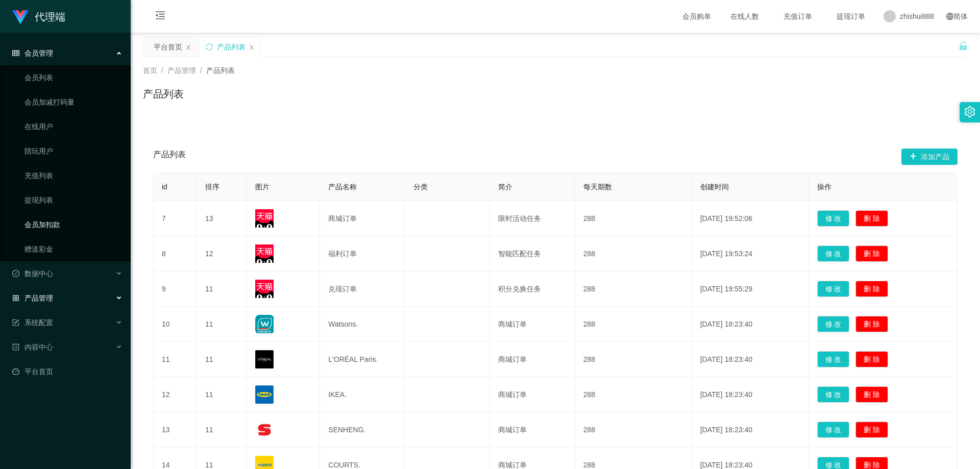  I want to click on td: 兑现订单, so click(362, 289).